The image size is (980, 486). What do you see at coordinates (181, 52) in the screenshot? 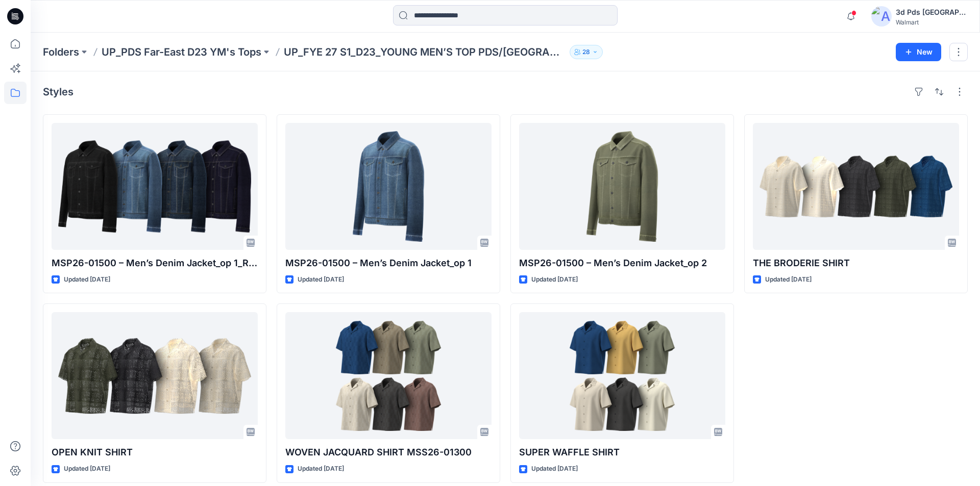
I see `p: UP_PDS Far-East D23 YM's Tops` at bounding box center [181, 52].